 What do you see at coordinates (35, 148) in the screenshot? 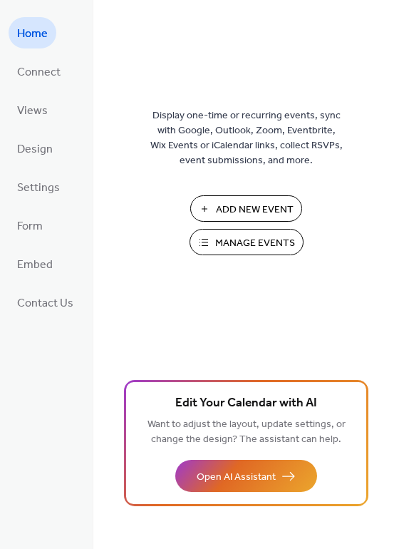
I see `a: Design` at bounding box center [35, 148].